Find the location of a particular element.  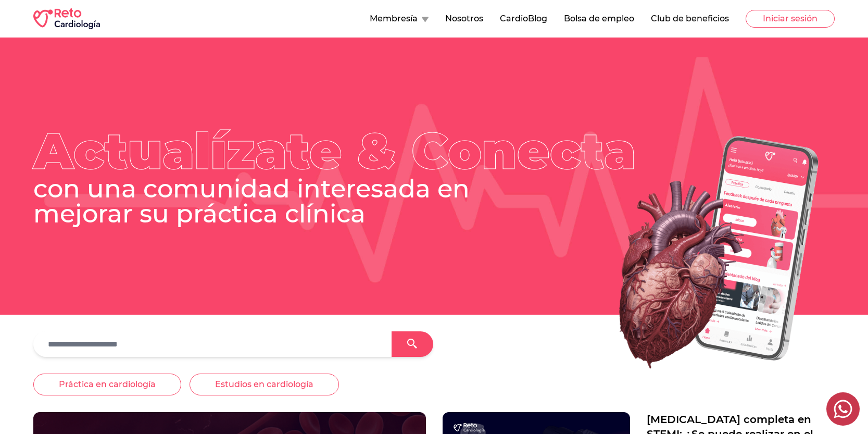

a: Club de beneficios is located at coordinates (690, 19).